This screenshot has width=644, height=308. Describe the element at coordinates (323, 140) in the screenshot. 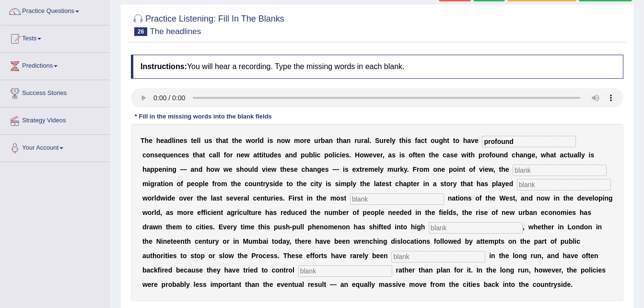

I see `b: b` at that location.